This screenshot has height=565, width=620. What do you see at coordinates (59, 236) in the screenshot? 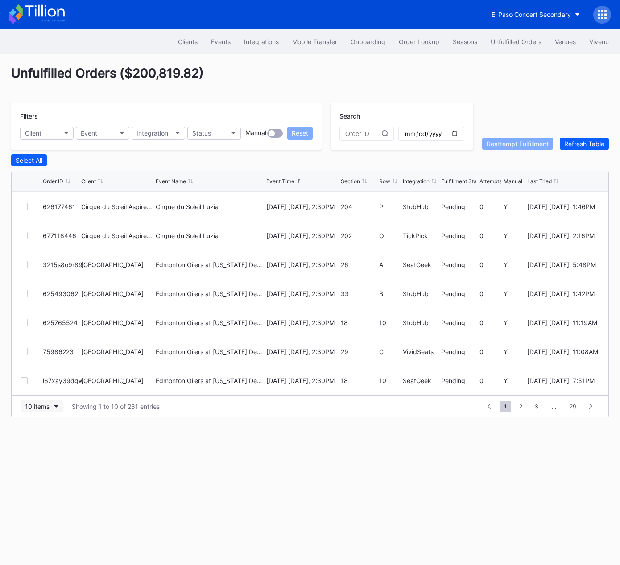
I see `a: 677118446` at bounding box center [59, 236].